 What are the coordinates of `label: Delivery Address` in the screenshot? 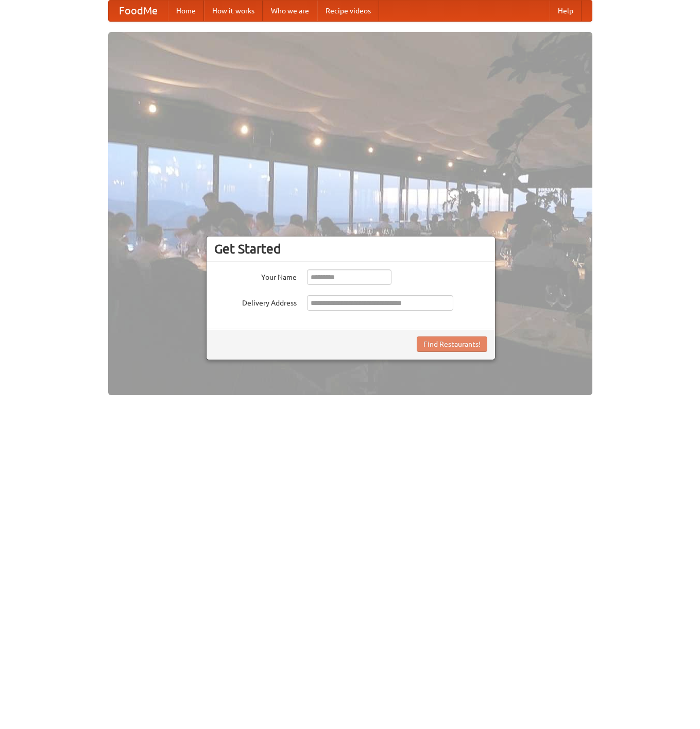 It's located at (255, 301).